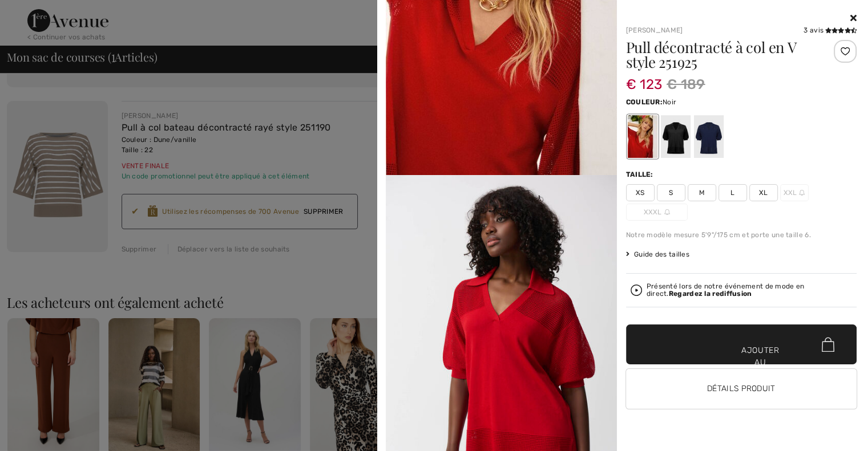  I want to click on font: Noir, so click(670, 102).